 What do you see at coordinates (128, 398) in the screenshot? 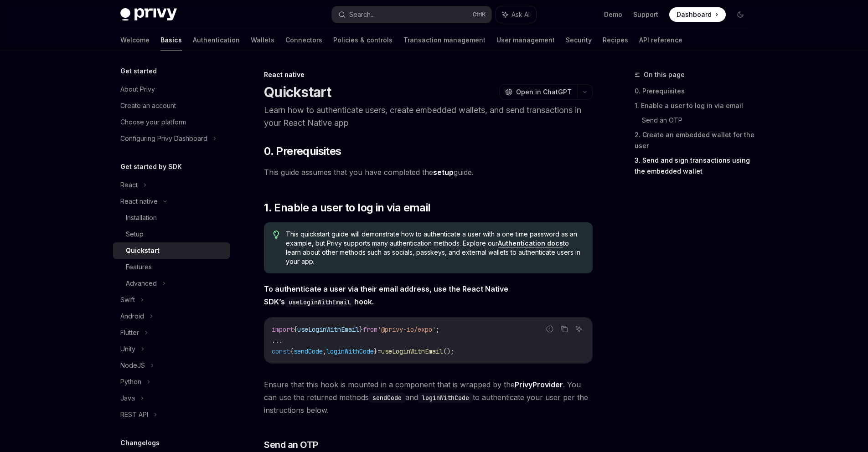
I see `div: Java` at bounding box center [128, 398].